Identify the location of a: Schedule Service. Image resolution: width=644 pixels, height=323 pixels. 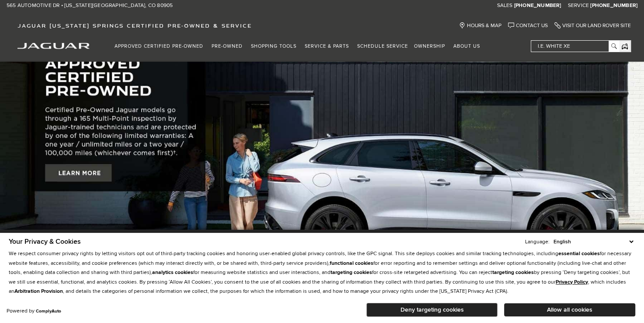
(382, 46).